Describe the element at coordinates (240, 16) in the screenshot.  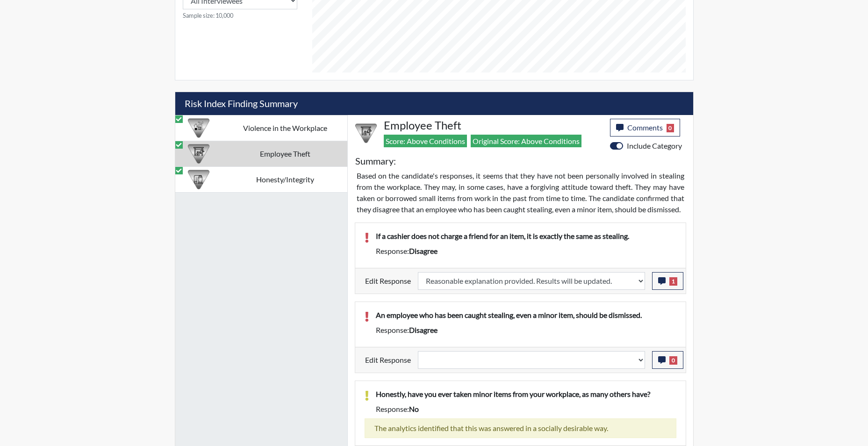
I see `small: Sample size: 10,000` at that location.